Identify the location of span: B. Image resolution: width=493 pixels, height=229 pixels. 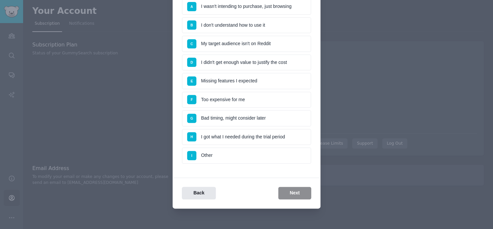
(192, 25).